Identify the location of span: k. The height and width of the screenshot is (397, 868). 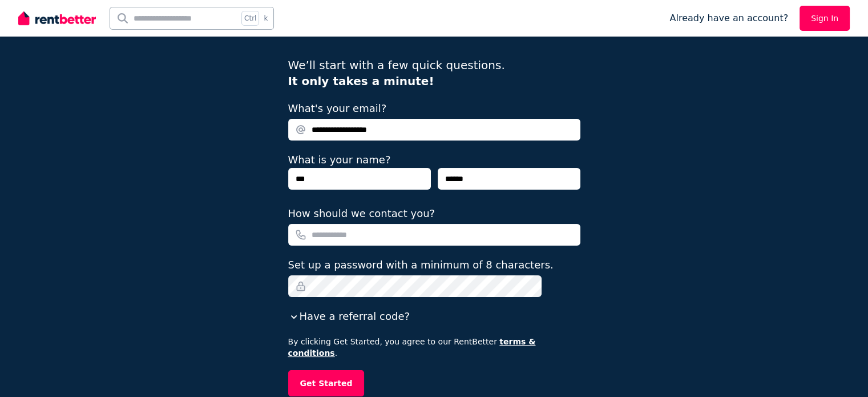
(266, 18).